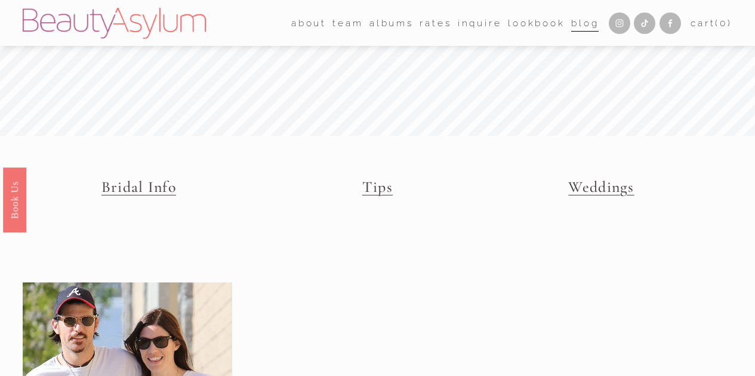 The height and width of the screenshot is (376, 755). Describe the element at coordinates (435, 23) in the screenshot. I see `a: Rates` at that location.